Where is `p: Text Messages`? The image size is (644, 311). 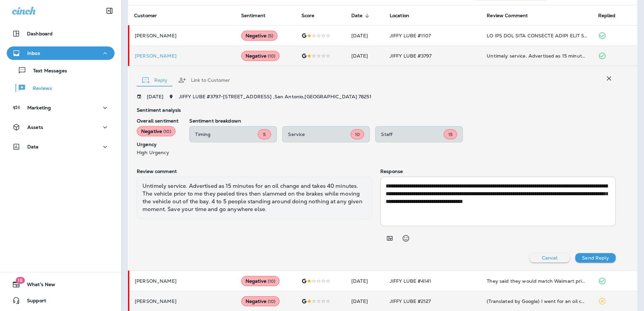 p: Text Messages is located at coordinates (47, 71).